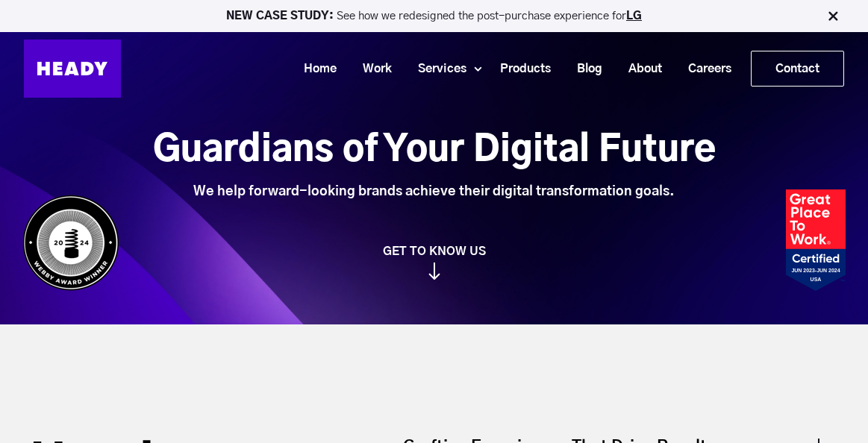  Describe the element at coordinates (797, 69) in the screenshot. I see `a: Contact` at that location.